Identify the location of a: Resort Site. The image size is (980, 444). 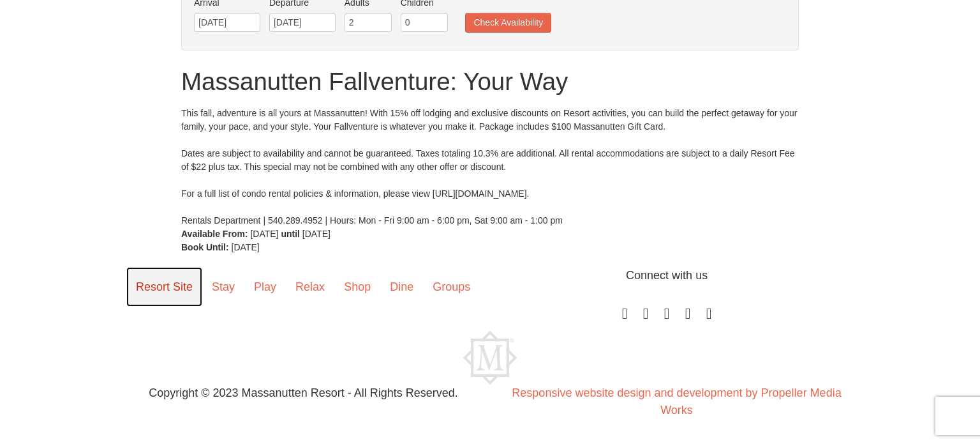
(164, 286).